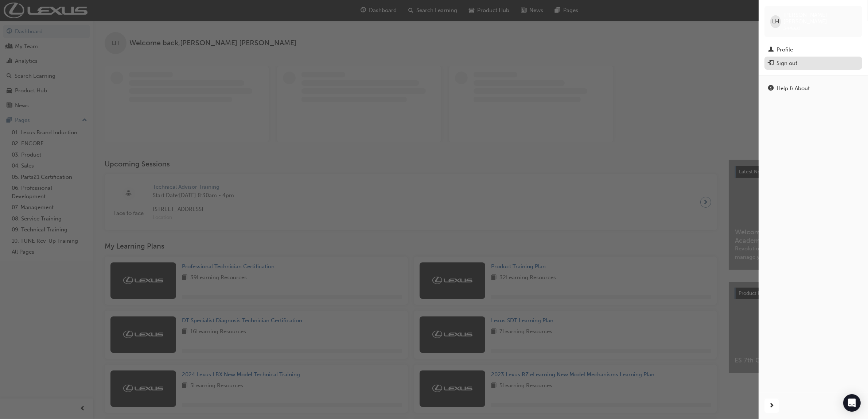  What do you see at coordinates (814, 50) in the screenshot?
I see `a: Profile` at bounding box center [814, 50].